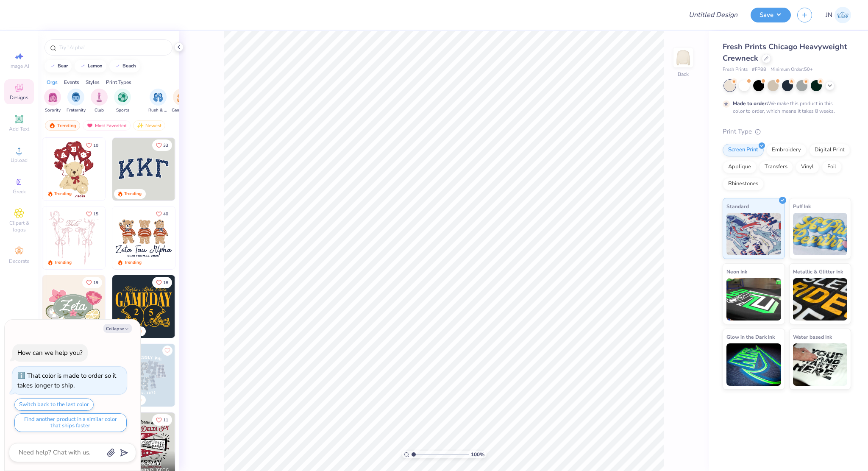 This screenshot has height=471, width=868. What do you see at coordinates (136, 238) in the screenshot?
I see `img: d12a98c7-f0f7-4345-bf3a-b9f1b718b86e` at bounding box center [136, 238].